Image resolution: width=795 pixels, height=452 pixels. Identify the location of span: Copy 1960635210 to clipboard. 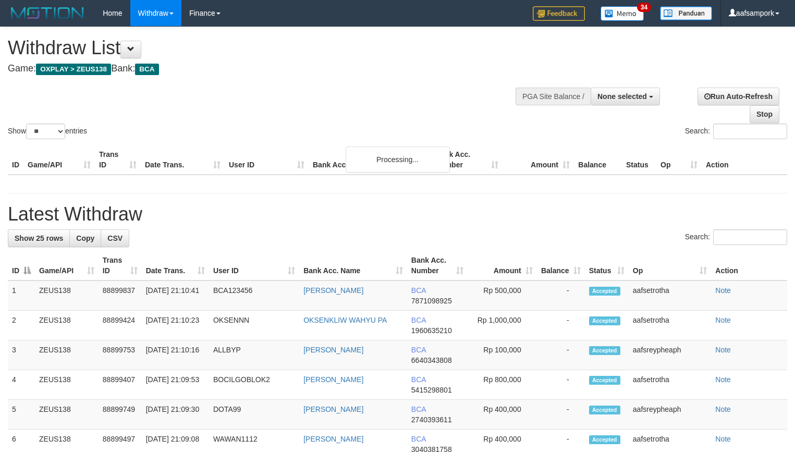
(432, 331).